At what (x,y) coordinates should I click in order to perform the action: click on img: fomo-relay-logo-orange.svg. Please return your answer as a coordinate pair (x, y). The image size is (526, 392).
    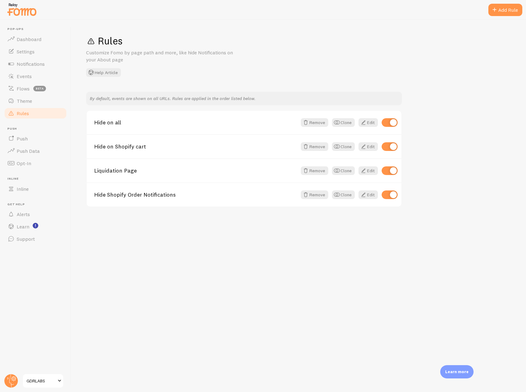
    Looking at the image, I should click on (22, 9).